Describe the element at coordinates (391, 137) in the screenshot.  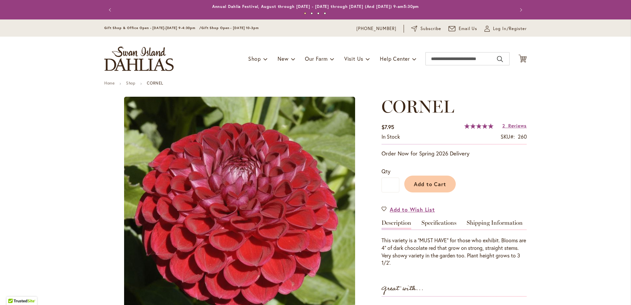
I see `div: Availability` at that location.